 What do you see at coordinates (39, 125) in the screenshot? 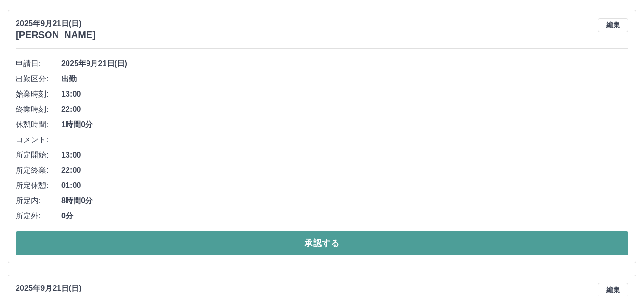
I see `span: 休憩時間:` at bounding box center [39, 125].